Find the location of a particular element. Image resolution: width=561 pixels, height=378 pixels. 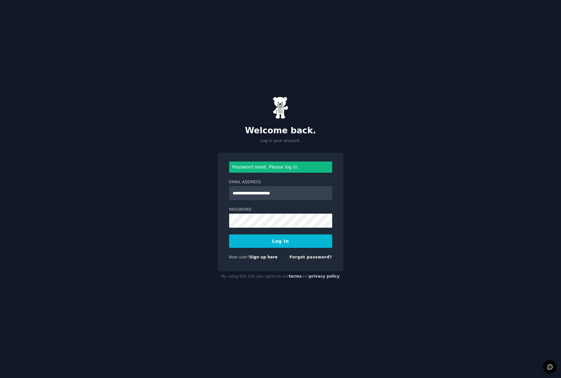

a: Sign up here is located at coordinates (263, 257).